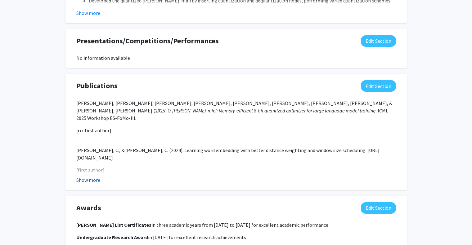 The image size is (472, 245). Describe the element at coordinates (112, 238) in the screenshot. I see `strong: Undergraduate Research Award` at that location.